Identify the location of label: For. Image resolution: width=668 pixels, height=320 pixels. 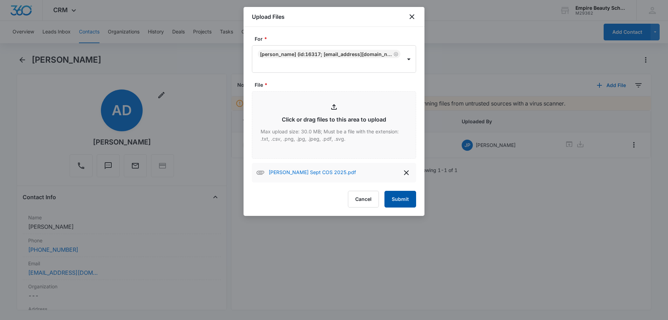
(337, 39).